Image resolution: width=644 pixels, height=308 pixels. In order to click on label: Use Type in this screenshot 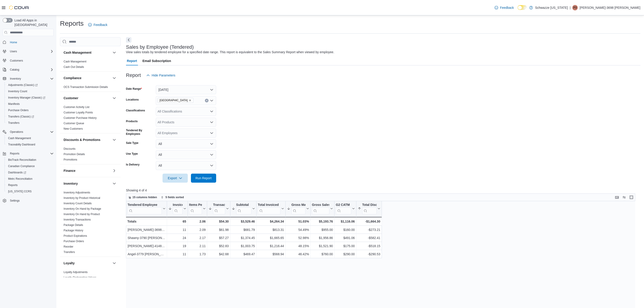, I will do `click(132, 154)`.